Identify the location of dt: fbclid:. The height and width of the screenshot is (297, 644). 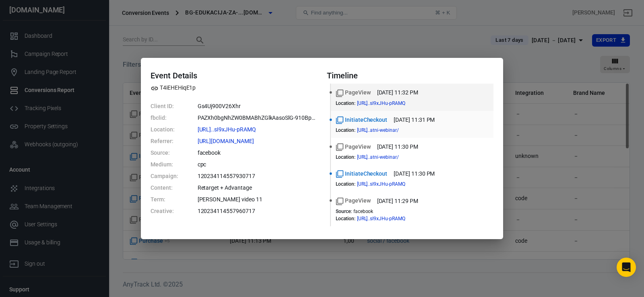
(164, 118).